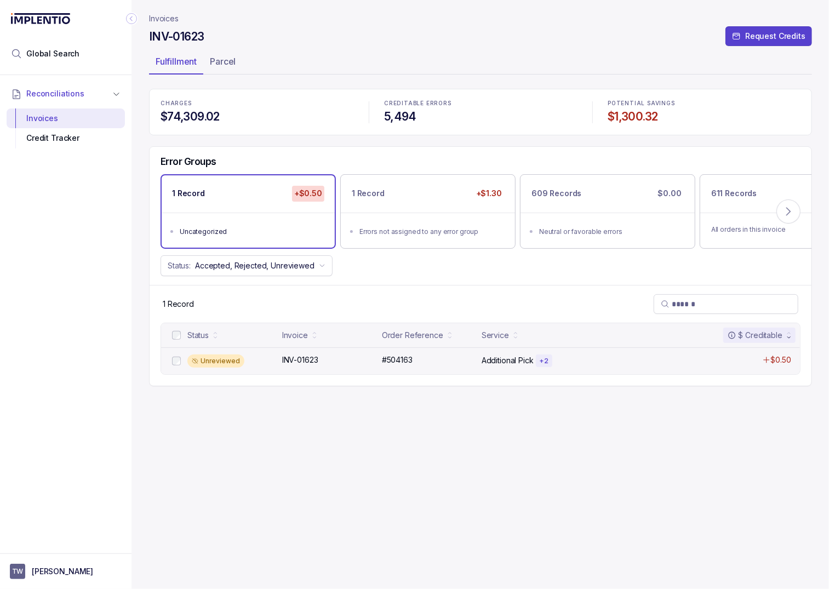 The image size is (829, 589). Describe the element at coordinates (413, 335) in the screenshot. I see `div: Order Reference` at that location.